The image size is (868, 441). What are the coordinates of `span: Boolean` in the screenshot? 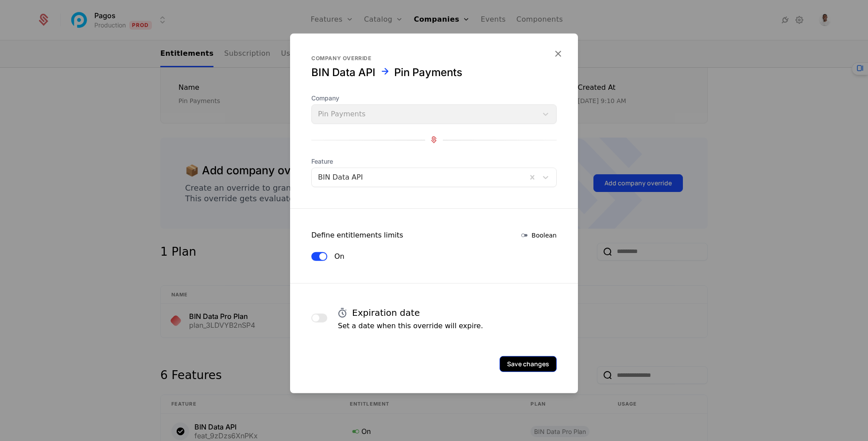 It's located at (544, 235).